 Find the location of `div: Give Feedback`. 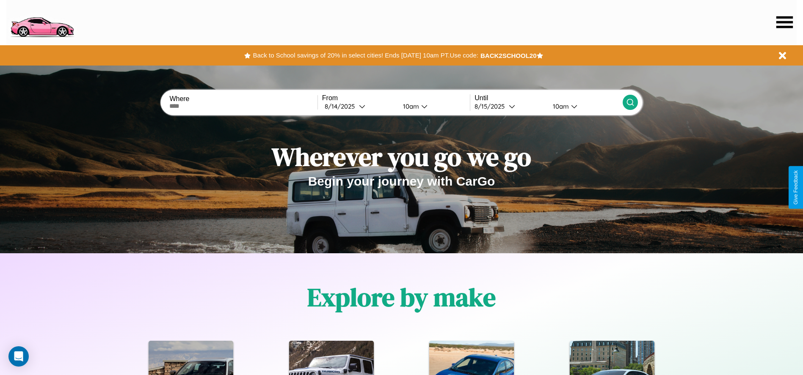

div: Give Feedback is located at coordinates (795, 187).